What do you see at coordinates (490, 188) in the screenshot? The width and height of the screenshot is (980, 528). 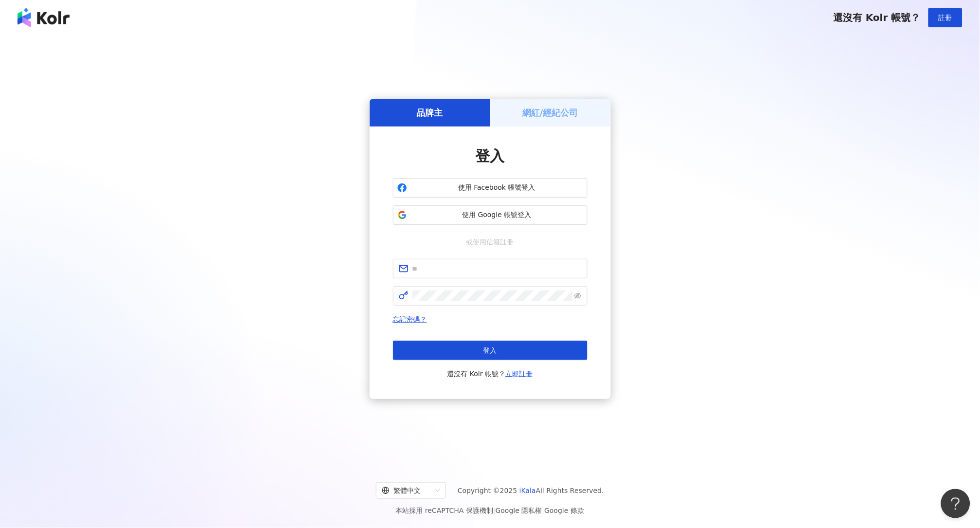 I see `button: 使用 Facebook 帳號登入` at bounding box center [490, 188].